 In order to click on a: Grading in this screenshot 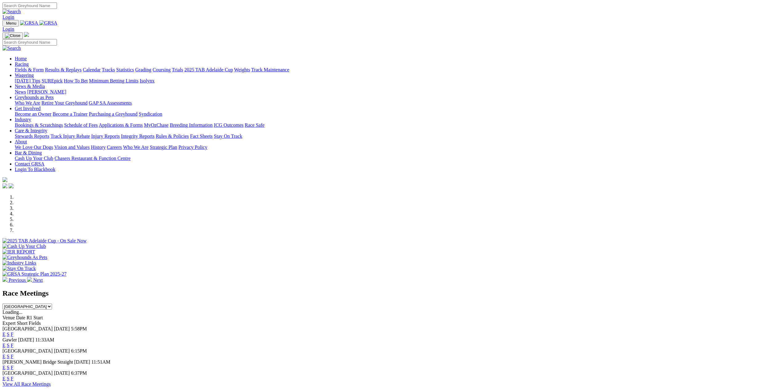, I will do `click(143, 69)`.